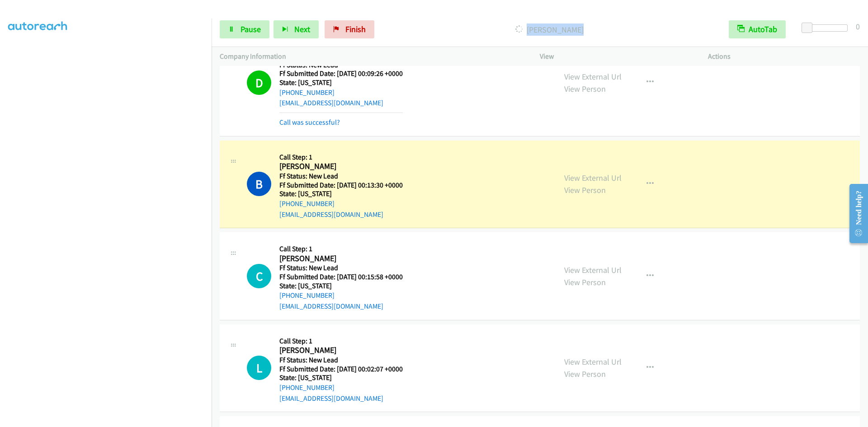 This screenshot has height=427, width=868. Describe the element at coordinates (17, 30) in the screenshot. I see `div: Need help?` at that location.